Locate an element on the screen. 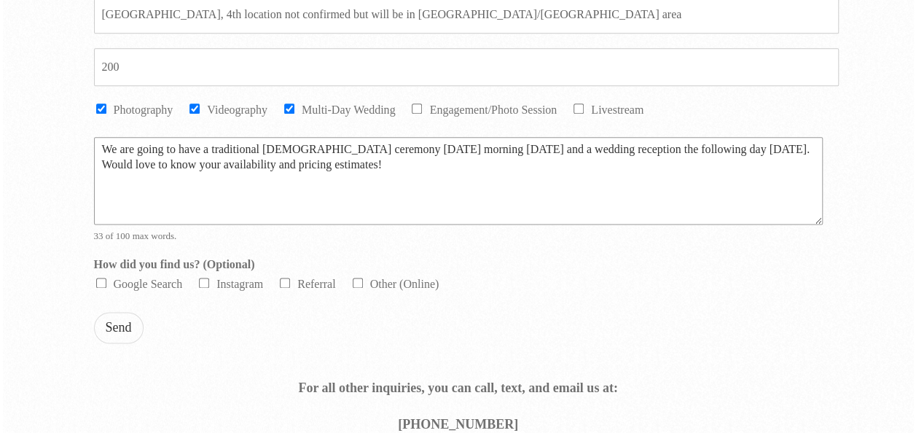  label: Google Search is located at coordinates (148, 284).